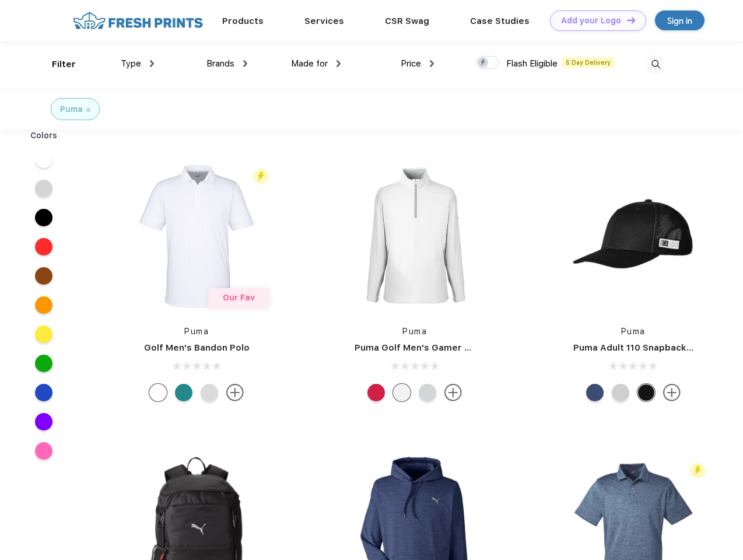 This screenshot has height=560, width=743. Describe the element at coordinates (64, 64) in the screenshot. I see `div: Filter` at that location.